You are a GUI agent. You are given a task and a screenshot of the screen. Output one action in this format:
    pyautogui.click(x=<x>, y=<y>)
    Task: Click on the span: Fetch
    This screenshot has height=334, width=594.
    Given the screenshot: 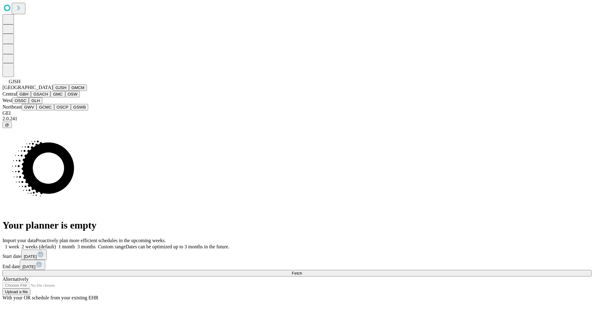 What is the action you would take?
    pyautogui.click(x=297, y=273)
    